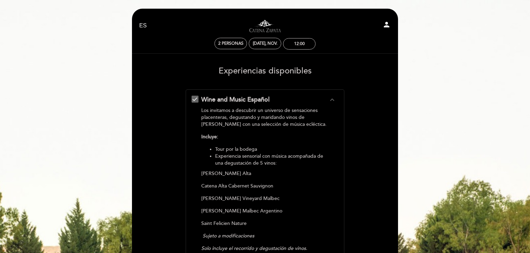  Describe the element at coordinates (235, 99) in the screenshot. I see `span: Wine and Music Español` at that location.